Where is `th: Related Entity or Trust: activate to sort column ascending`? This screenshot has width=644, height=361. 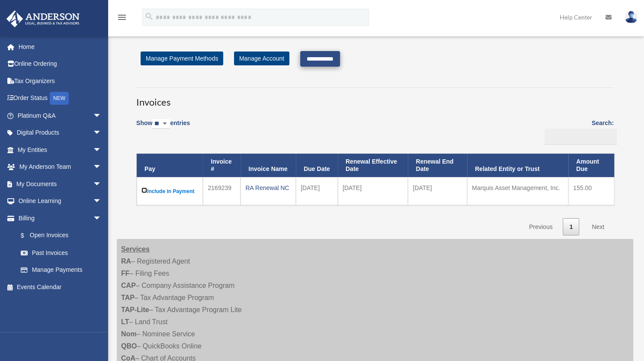 th: Related Entity or Trust: activate to sort column ascending is located at coordinates (517, 165).